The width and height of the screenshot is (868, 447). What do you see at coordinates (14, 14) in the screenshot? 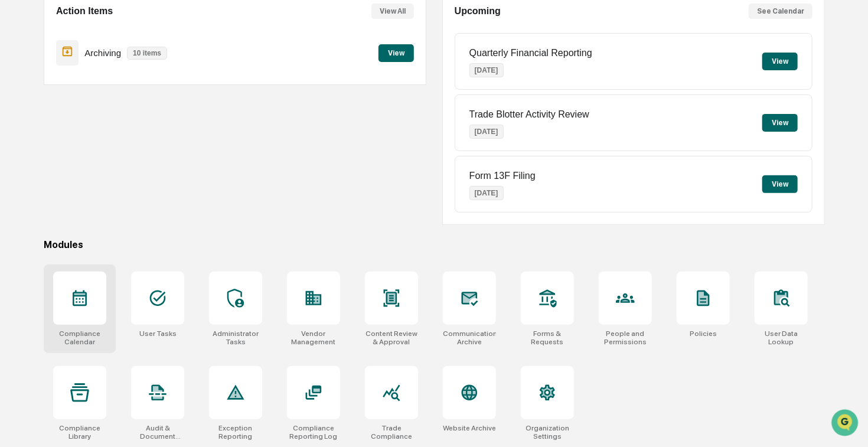
I see `img: f2157a4c-a0d3-4daa-907e-bb6f0de503a5-1751232295721` at bounding box center [14, 14].